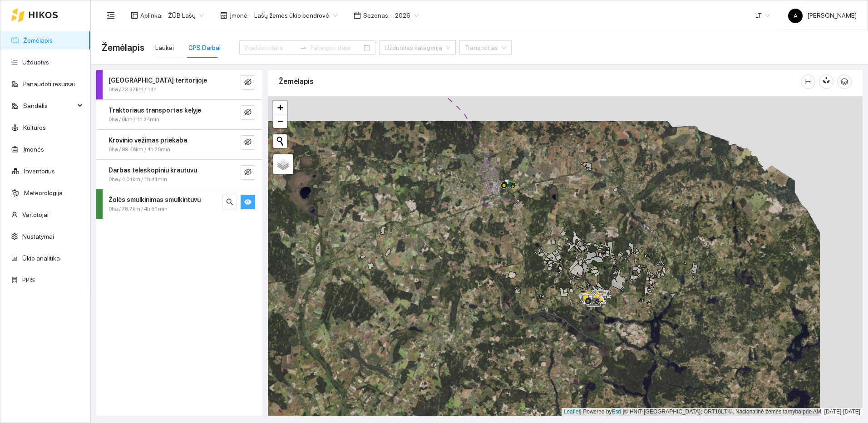 This screenshot has height=423, width=868. What do you see at coordinates (248, 202) in the screenshot?
I see `button: eye` at bounding box center [248, 202].